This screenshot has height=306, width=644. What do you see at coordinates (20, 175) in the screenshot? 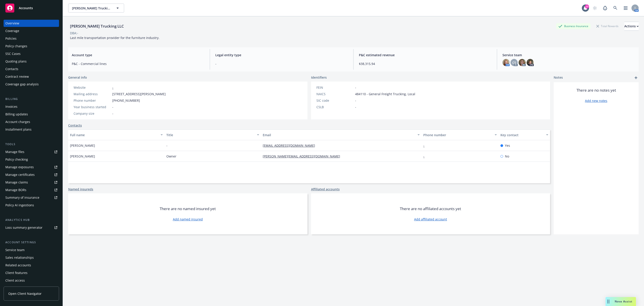
I see `div: Manage certificates` at bounding box center [20, 175].